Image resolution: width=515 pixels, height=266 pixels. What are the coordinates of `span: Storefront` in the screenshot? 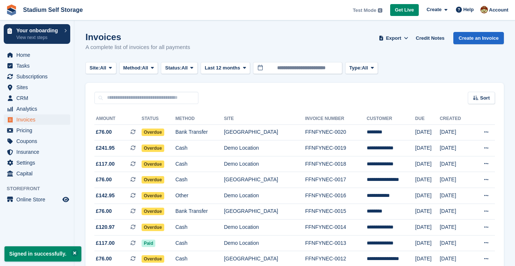 It's located at (40, 189).